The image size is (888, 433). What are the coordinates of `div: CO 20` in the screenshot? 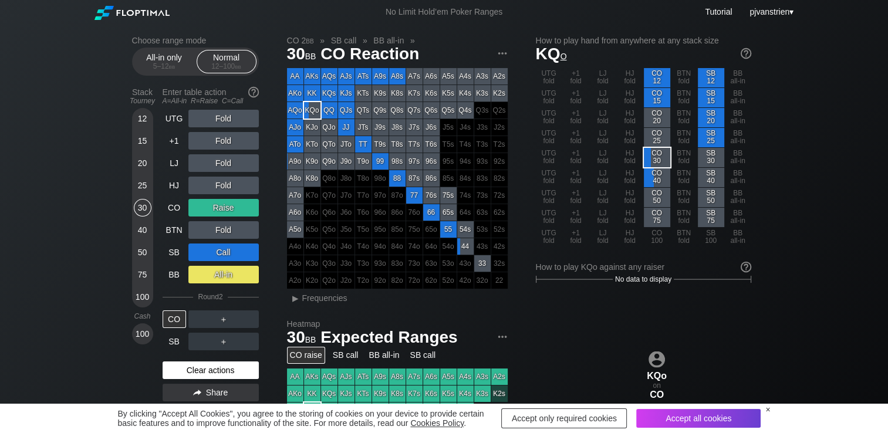 It's located at (657, 117).